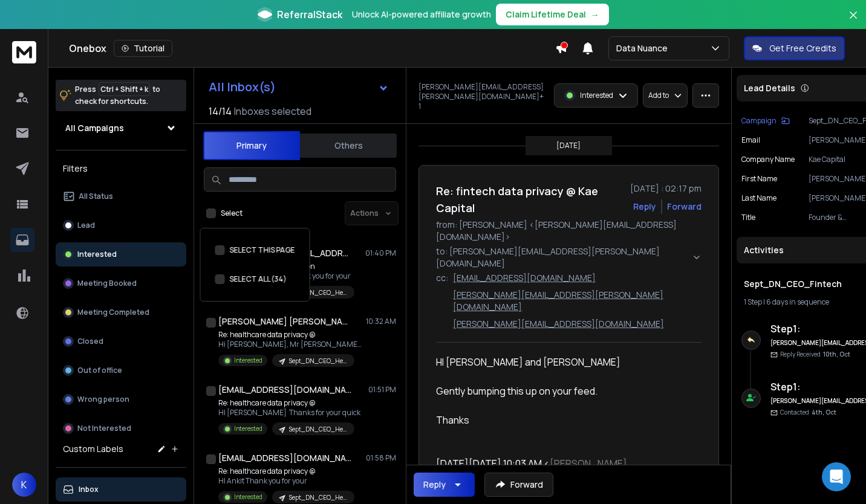  What do you see at coordinates (121, 226) in the screenshot?
I see `button: Lead` at bounding box center [121, 226].